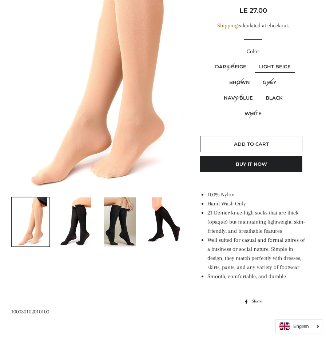 This screenshot has width=326, height=337. Describe the element at coordinates (270, 82) in the screenshot. I see `label: Grey` at that location.